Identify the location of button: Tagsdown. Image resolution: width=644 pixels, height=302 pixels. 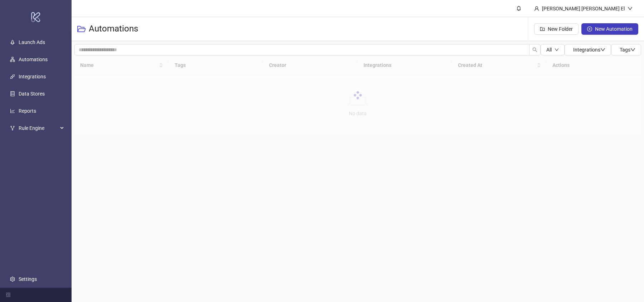
(626, 49).